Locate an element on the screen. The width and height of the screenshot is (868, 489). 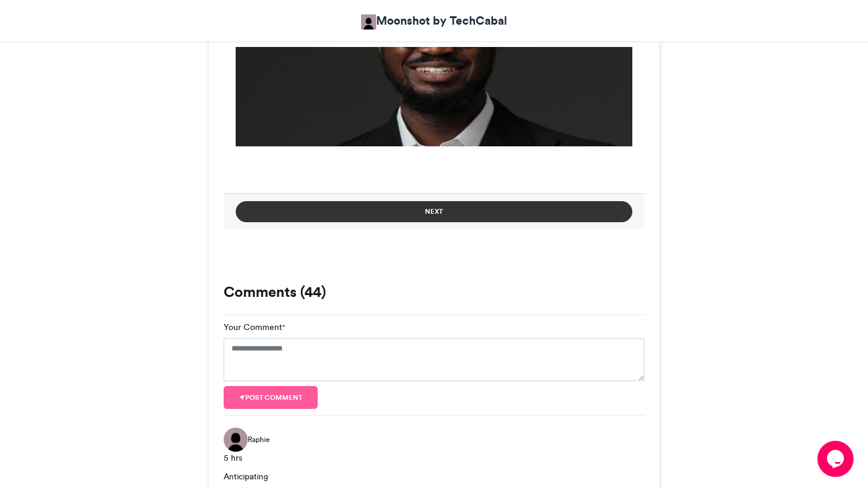
button: Post comment is located at coordinates (271, 398).